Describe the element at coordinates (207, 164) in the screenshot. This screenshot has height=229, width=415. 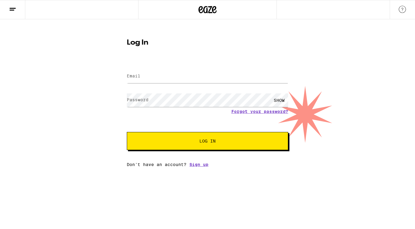
I see `div: Don't have an account?` at that location.